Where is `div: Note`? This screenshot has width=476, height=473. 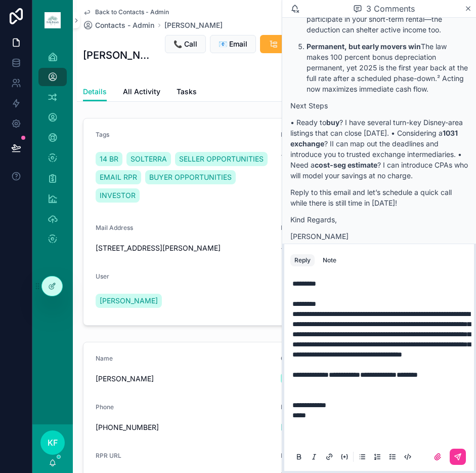
div: Note is located at coordinates (329, 260).